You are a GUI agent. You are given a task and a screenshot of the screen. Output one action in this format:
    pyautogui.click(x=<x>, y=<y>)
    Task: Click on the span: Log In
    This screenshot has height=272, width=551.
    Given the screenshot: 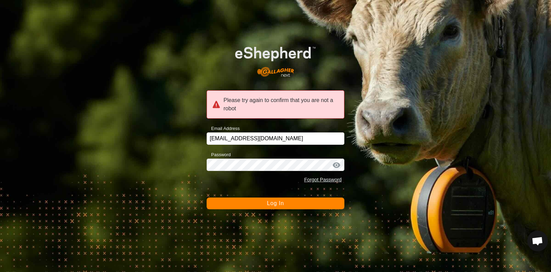 What is the action you would take?
    pyautogui.click(x=275, y=203)
    